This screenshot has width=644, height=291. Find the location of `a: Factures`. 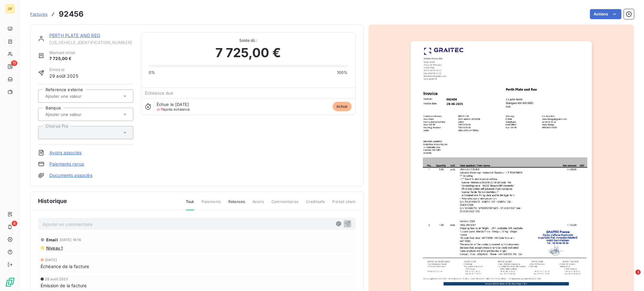

a: Factures is located at coordinates (39, 14).